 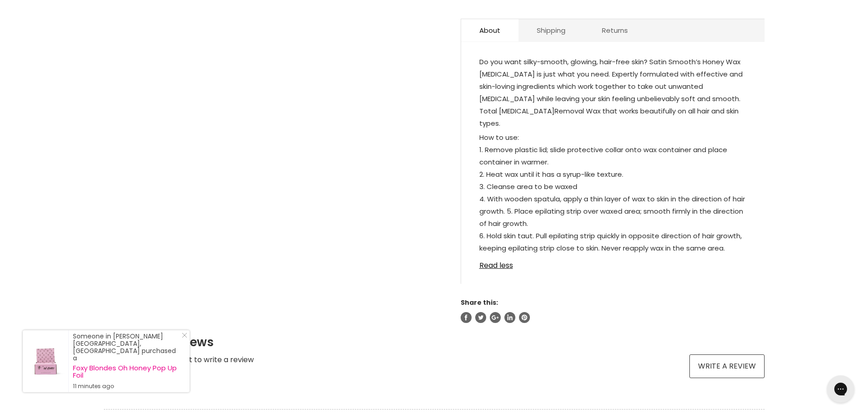 What do you see at coordinates (612, 211) in the screenshot?
I see `span: 2. Heat wax until it has a syrup-like texture. 3. Cleanse area to be waxed 4. With wooden spatula...` at bounding box center [612, 211].